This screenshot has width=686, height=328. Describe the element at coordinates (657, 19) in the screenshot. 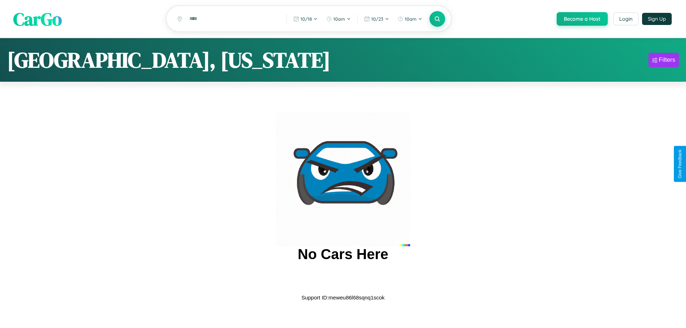

I see `button: Sign Up` at that location.